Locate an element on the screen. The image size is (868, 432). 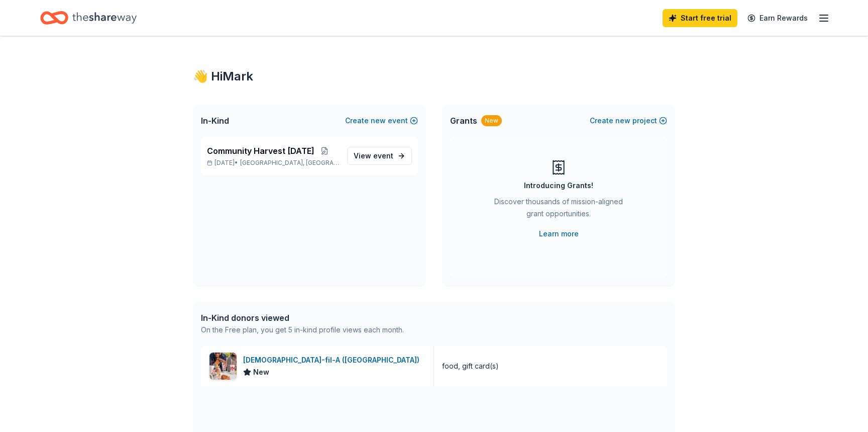
button: Createnewevent is located at coordinates (381, 121).